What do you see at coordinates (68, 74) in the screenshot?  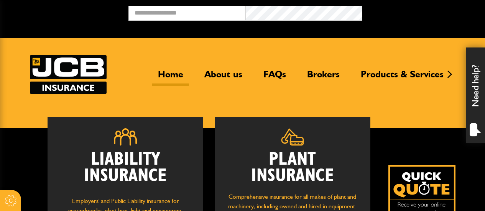 I see `a: JCB Insurance Services` at bounding box center [68, 74].